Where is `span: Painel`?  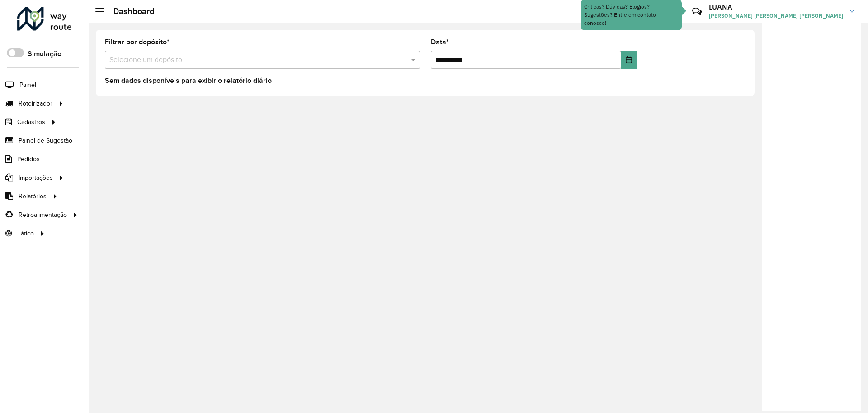
span: Painel is located at coordinates (28, 84).